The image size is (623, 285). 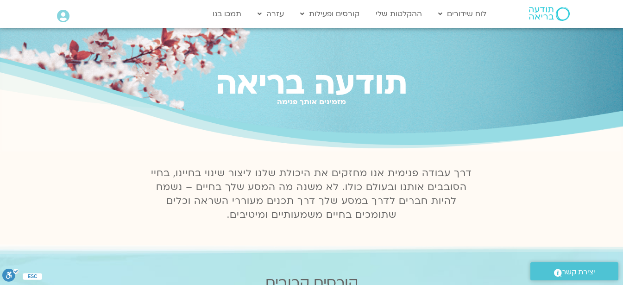 I want to click on img: תודעה בריאה, so click(x=549, y=14).